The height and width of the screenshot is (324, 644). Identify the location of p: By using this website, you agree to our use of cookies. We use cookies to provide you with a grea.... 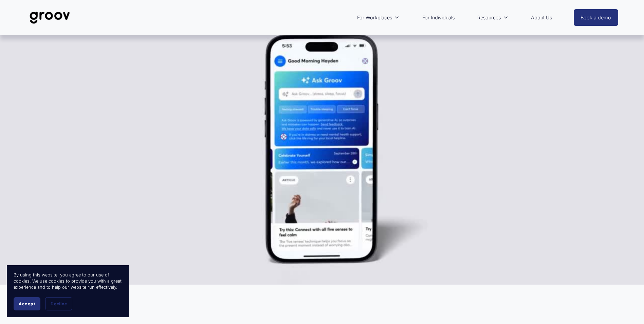
(68, 281).